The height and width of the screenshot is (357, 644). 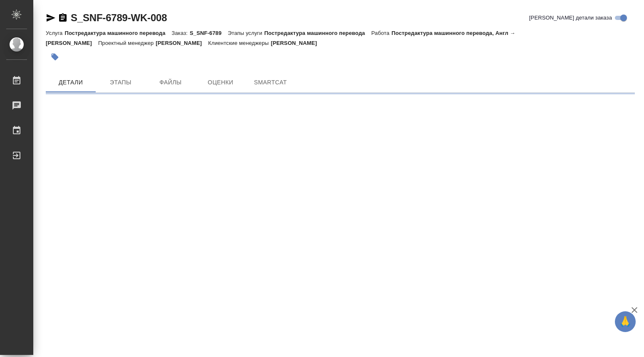 I want to click on p: Клиентские менеджеры, so click(x=239, y=43).